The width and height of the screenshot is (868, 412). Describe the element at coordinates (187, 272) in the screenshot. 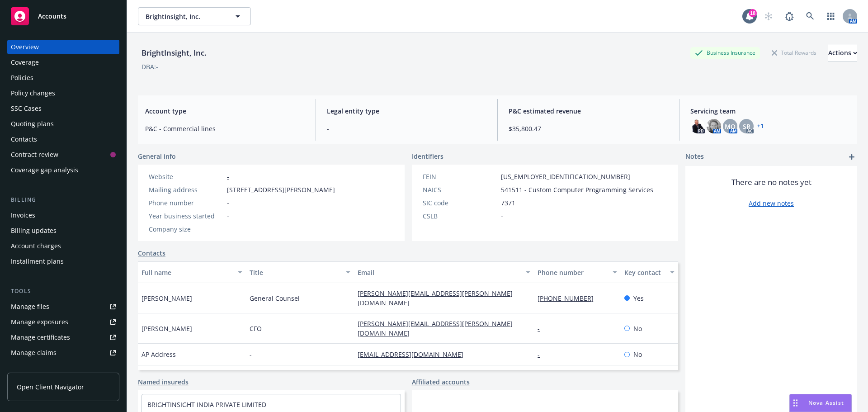

I see `div: Full name` at that location.